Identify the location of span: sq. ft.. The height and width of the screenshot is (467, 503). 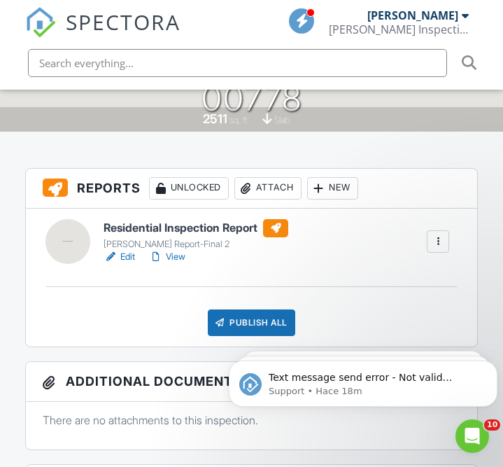
(239, 120).